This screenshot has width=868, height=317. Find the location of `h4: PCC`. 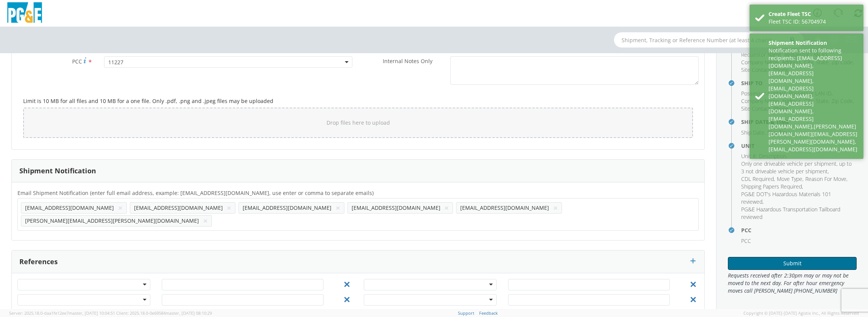

h4: PCC is located at coordinates (799, 230).